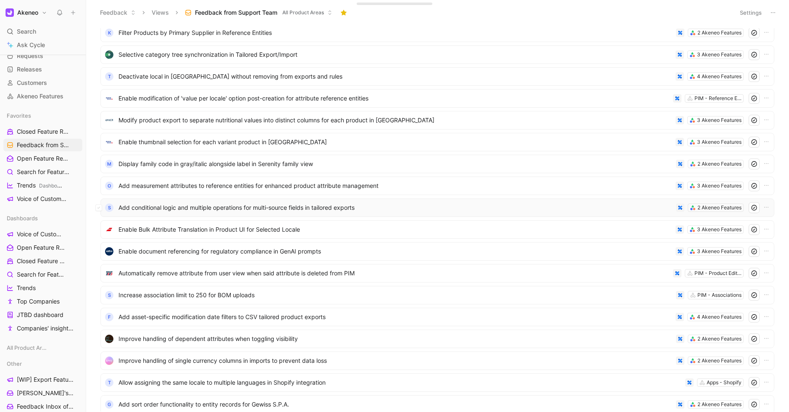 The width and height of the screenshot is (789, 412). I want to click on span: Ask Cycle, so click(31, 45).